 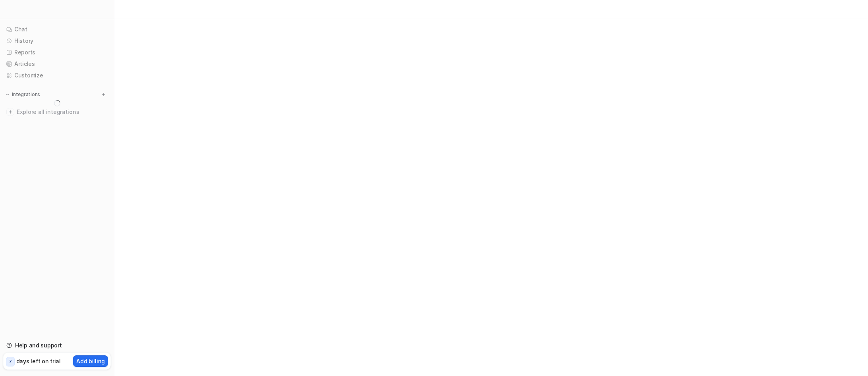 What do you see at coordinates (10, 362) in the screenshot?
I see `p: 7` at bounding box center [10, 362].